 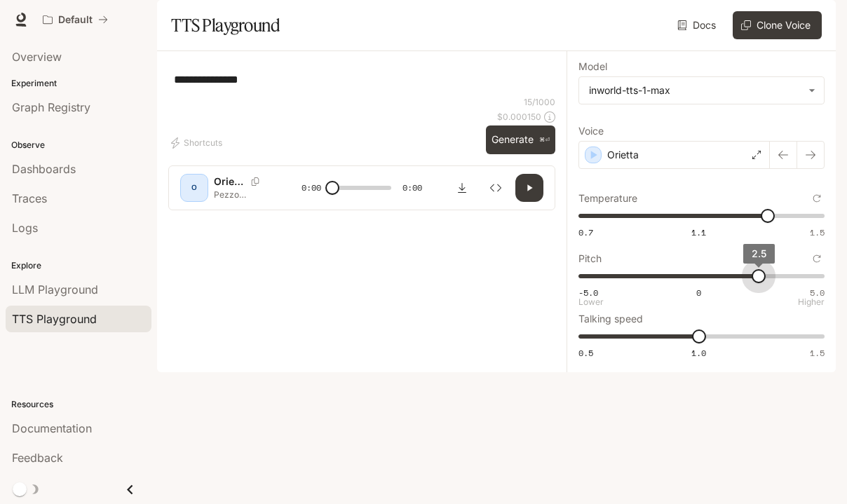 I want to click on p: Higher, so click(x=811, y=303).